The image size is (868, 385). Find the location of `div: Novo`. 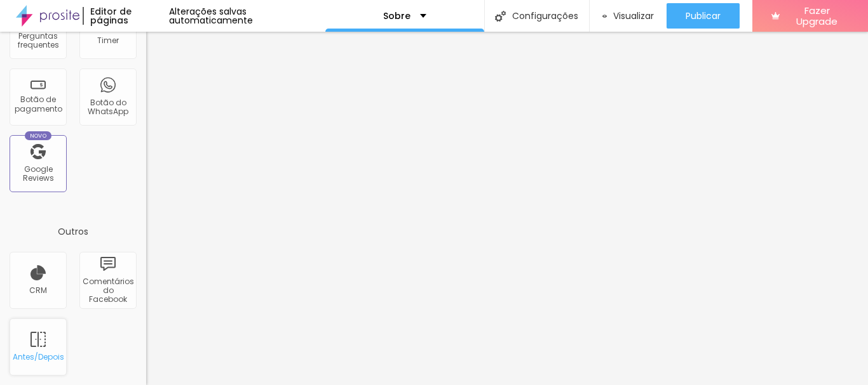

div: Novo is located at coordinates (38, 136).